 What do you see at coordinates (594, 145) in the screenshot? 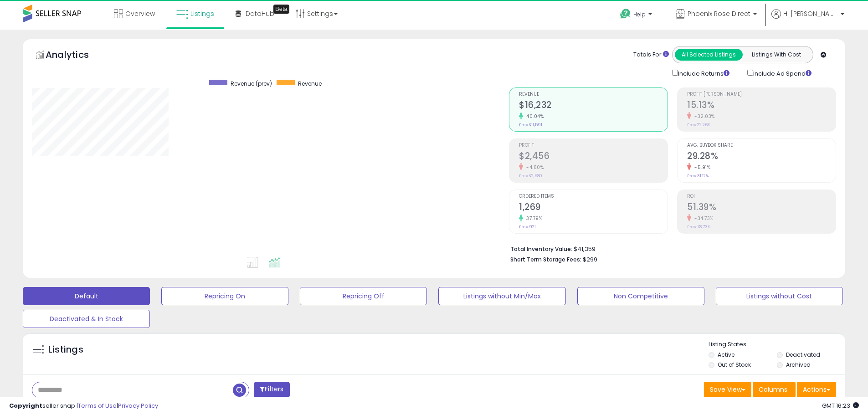
I see `span: Profit` at bounding box center [594, 145].